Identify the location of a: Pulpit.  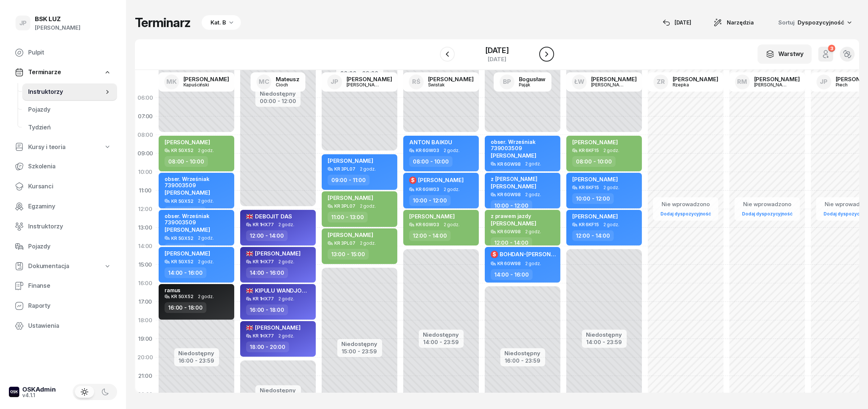
(63, 53).